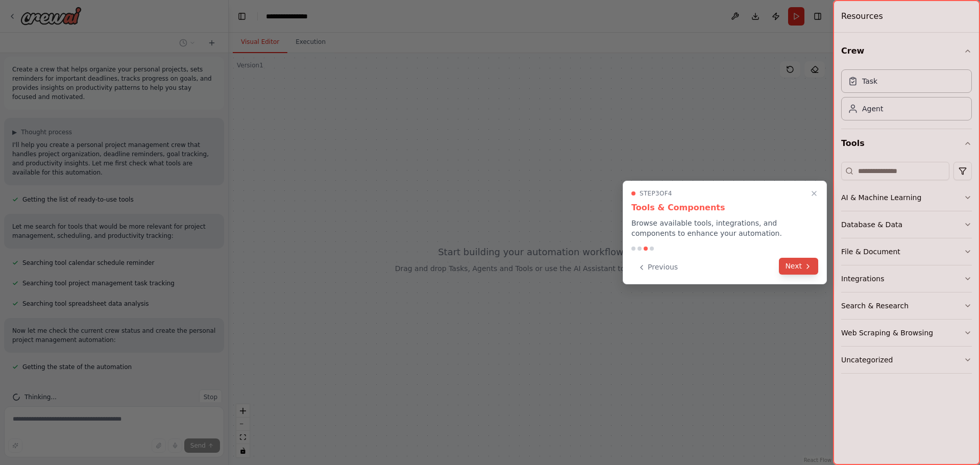  I want to click on p: Browse available tools, integrations, and components to enhance your automation., so click(724, 228).